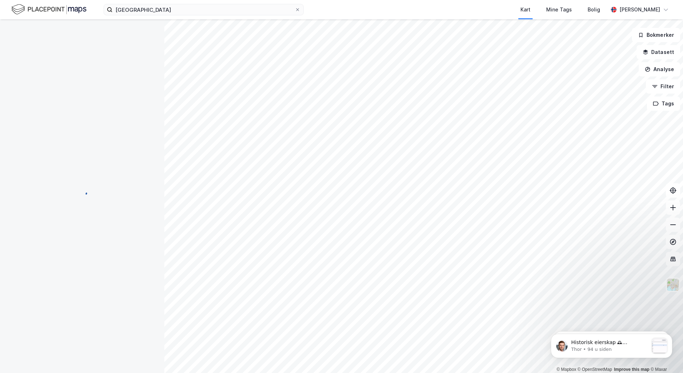 The width and height of the screenshot is (683, 373). What do you see at coordinates (658, 52) in the screenshot?
I see `button: Datasett` at bounding box center [658, 52].